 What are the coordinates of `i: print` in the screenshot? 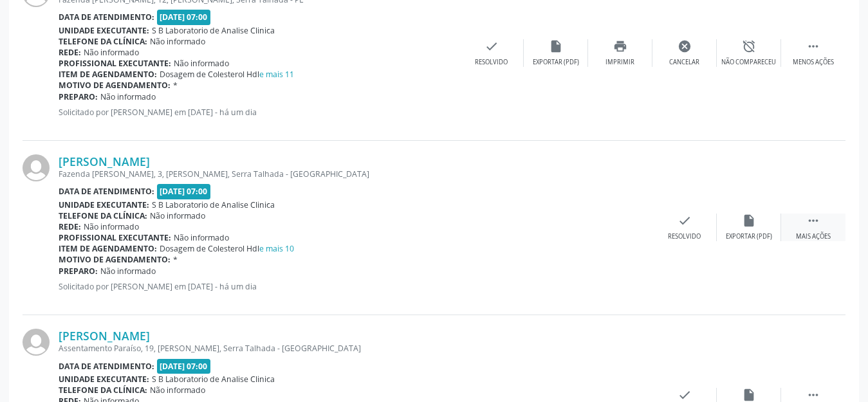 It's located at (620, 47).